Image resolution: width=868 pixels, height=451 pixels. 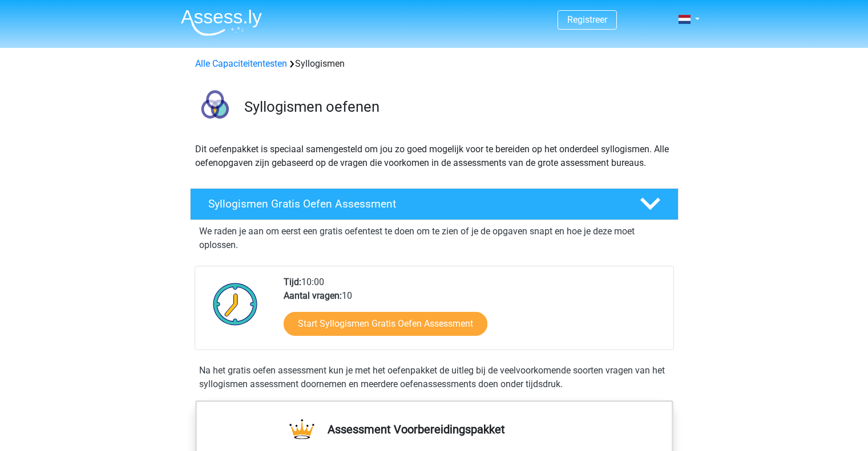 What do you see at coordinates (456, 106) in the screenshot?
I see `h3: Syllogismen oefenen` at bounding box center [456, 106].